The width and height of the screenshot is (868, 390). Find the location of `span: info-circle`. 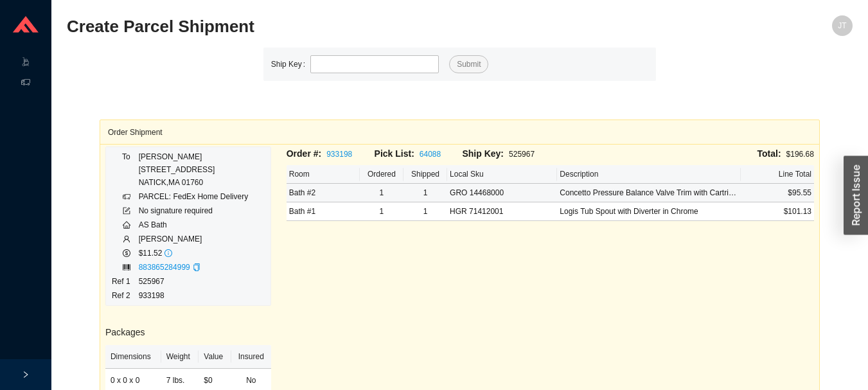

span: info-circle is located at coordinates (168, 253).